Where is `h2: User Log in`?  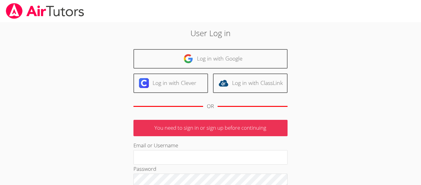 h2: User Log in is located at coordinates (211, 33).